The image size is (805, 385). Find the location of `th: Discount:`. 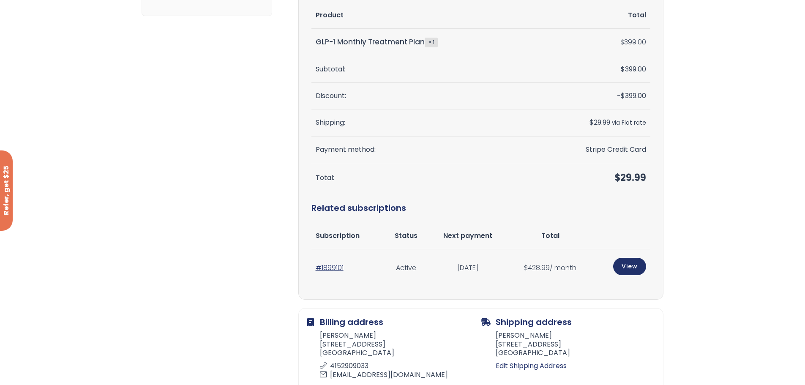

th: Discount: is located at coordinates (422, 96).